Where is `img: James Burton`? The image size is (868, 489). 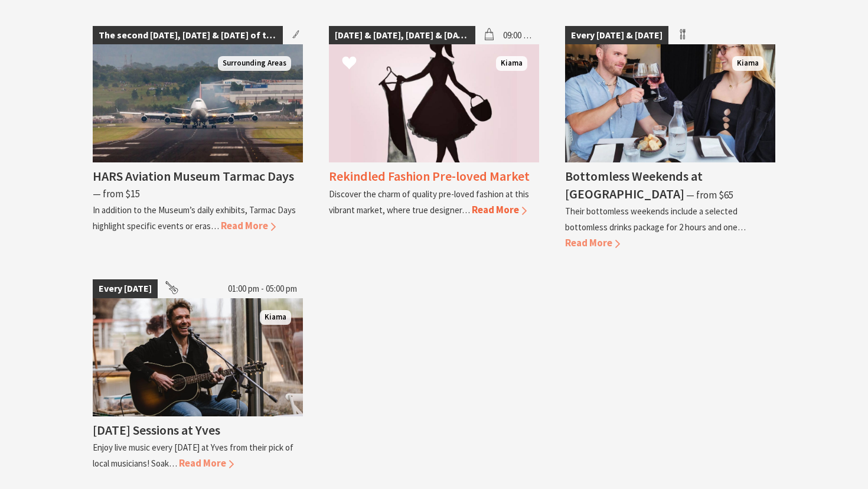
img: James Burton is located at coordinates (198, 357).